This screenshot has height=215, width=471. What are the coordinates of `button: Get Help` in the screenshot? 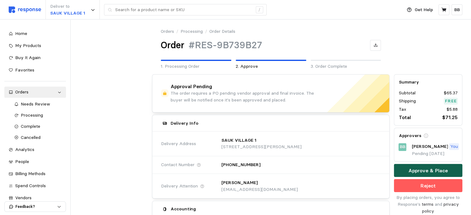 It's located at (420, 10).